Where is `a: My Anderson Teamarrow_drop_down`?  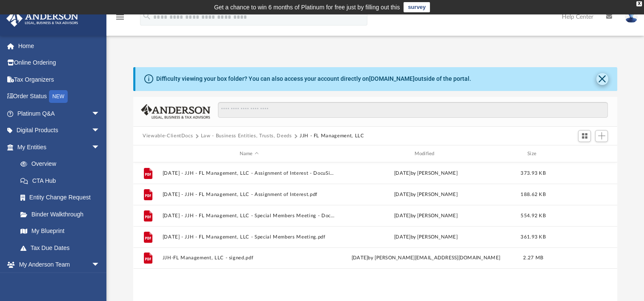 a: My Anderson Teamarrow_drop_down is located at coordinates (57, 265).